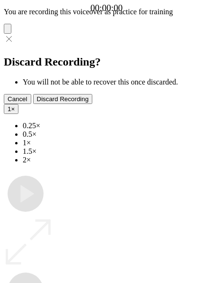 The width and height of the screenshot is (213, 283). What do you see at coordinates (116, 143) in the screenshot?
I see `li: 1×` at bounding box center [116, 143].